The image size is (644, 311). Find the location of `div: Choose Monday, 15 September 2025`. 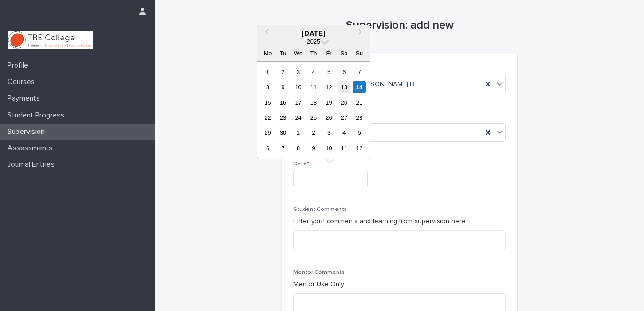

div: Choose Monday, 15 September 2025 is located at coordinates (268, 103).